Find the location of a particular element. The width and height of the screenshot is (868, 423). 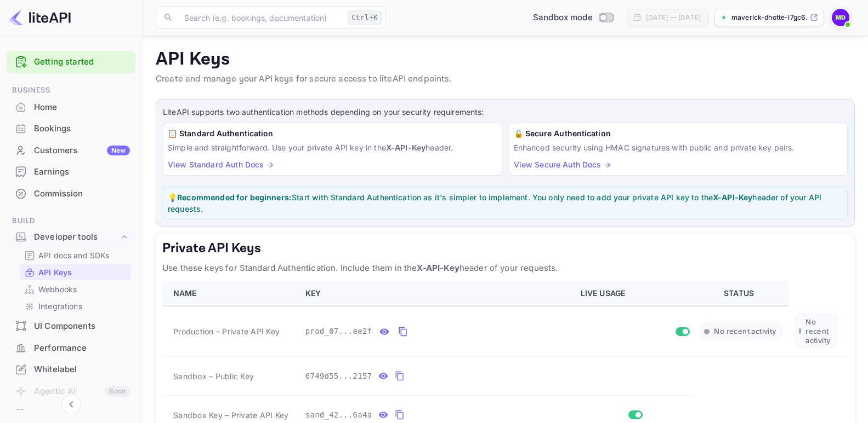

span: Sandbox – Public Key is located at coordinates (213, 376).